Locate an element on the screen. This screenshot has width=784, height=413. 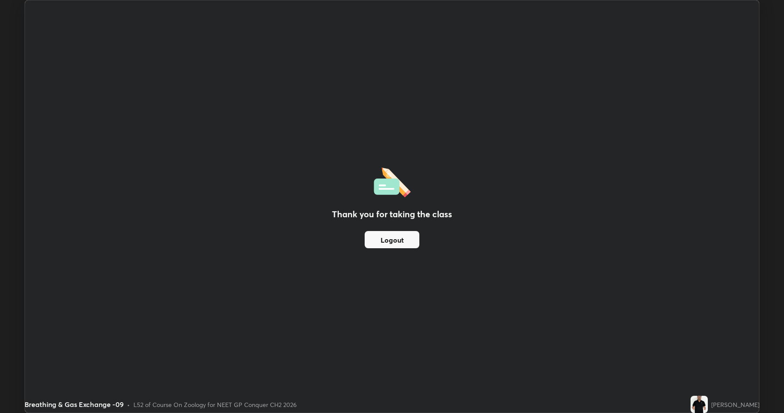
h2: Thank you for taking the class is located at coordinates (392, 214).